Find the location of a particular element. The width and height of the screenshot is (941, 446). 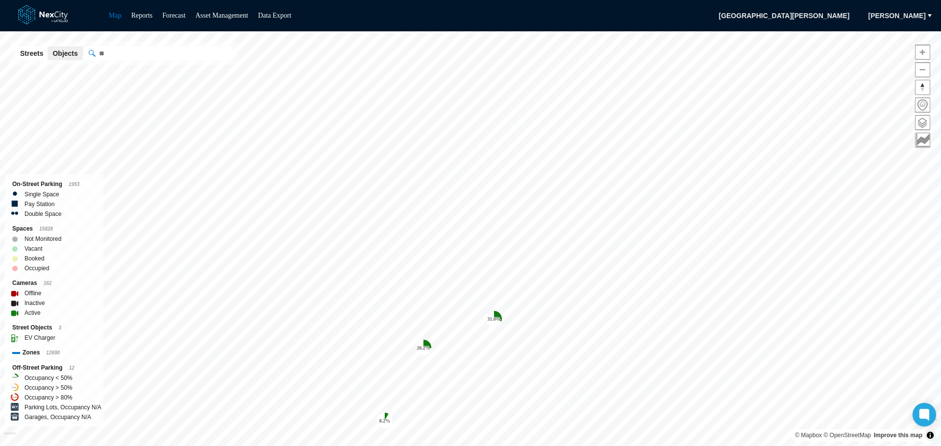

label: Double Space is located at coordinates (43, 214).